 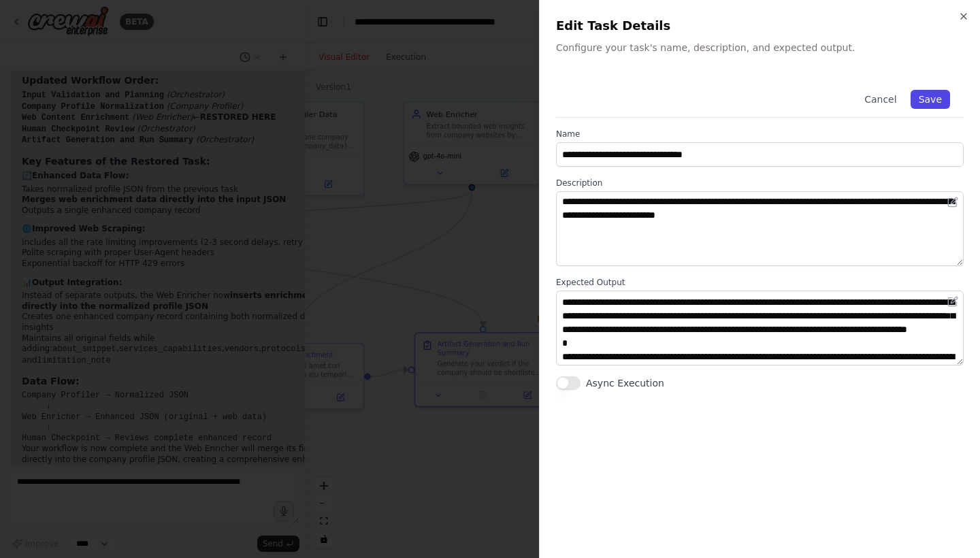 What do you see at coordinates (760, 183) in the screenshot?
I see `label: Description` at bounding box center [760, 183].